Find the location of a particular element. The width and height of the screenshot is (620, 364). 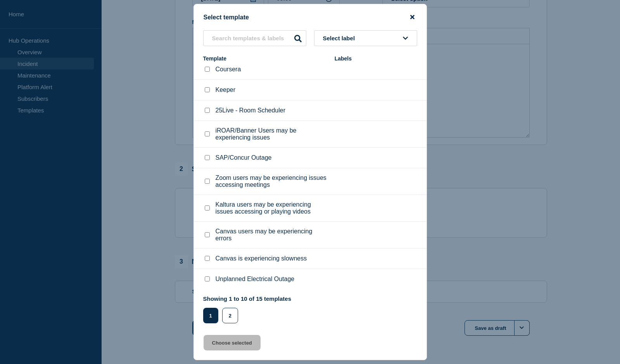

input: Zoom users may be experiencing issues accessing meetings checkbox is located at coordinates (207, 181).